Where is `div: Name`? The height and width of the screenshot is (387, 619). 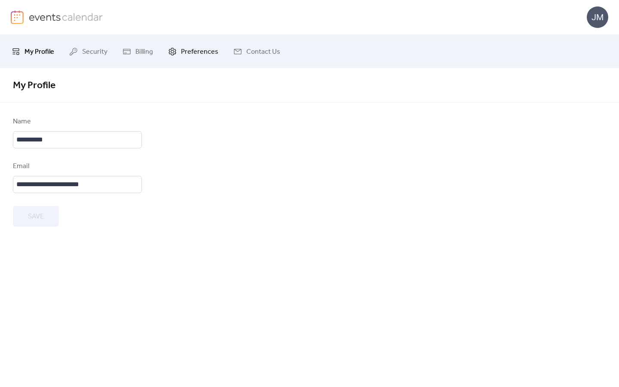 div: Name is located at coordinates (77, 122).